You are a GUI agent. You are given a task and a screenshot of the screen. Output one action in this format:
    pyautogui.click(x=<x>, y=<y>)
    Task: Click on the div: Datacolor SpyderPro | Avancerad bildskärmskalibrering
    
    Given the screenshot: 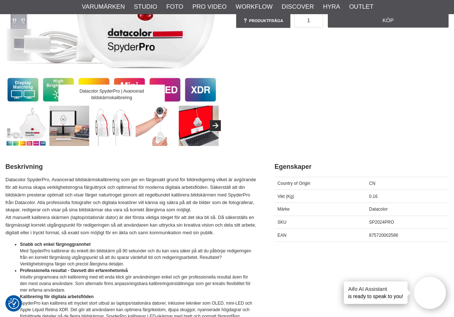 What is the action you would take?
    pyautogui.click(x=112, y=94)
    